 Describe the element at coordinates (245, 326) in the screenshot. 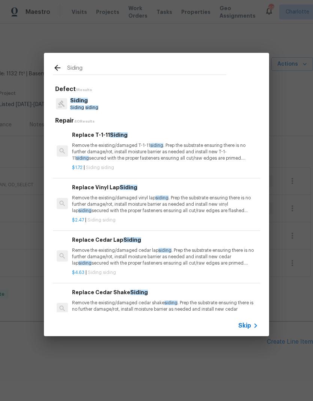

I see `span: Skip` at that location.